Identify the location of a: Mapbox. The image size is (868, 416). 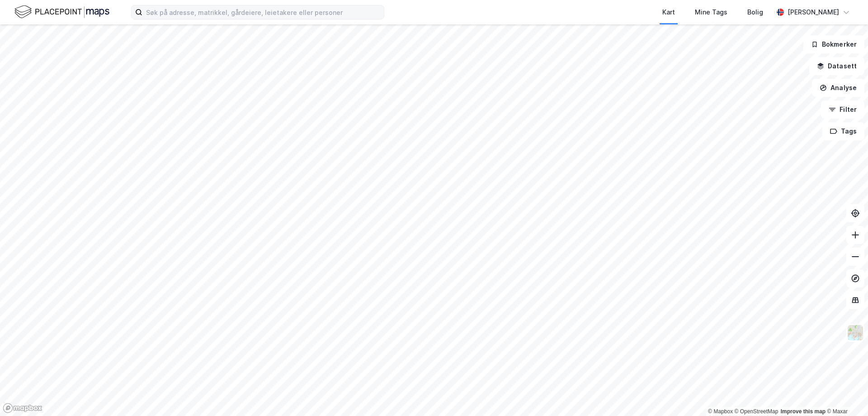
(721, 411).